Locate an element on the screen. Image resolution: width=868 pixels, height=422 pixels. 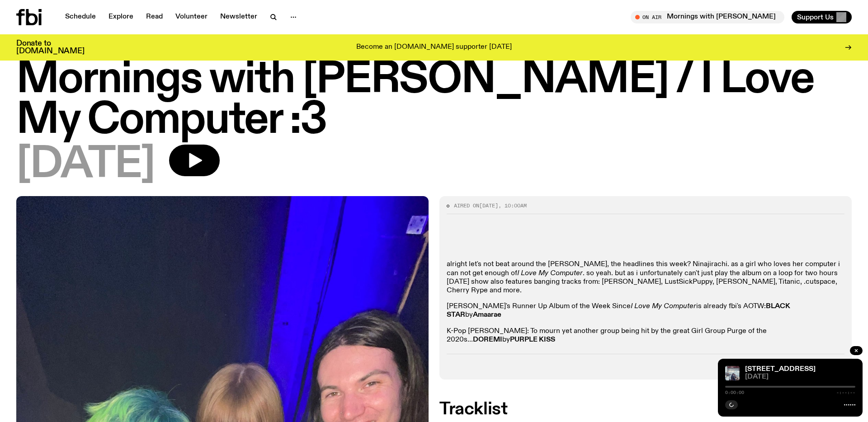
h2: Tracklist is located at coordinates (646, 409).